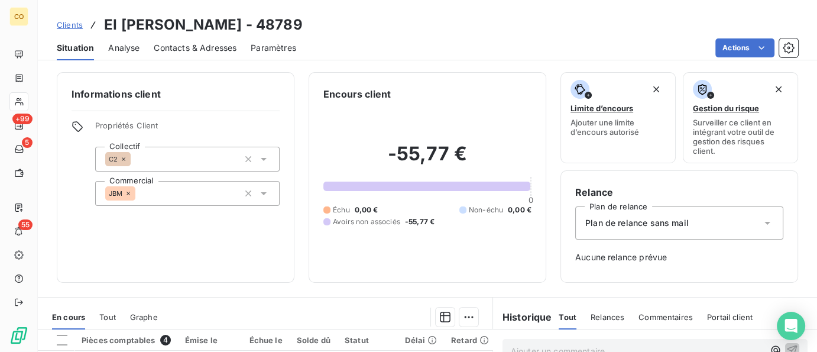 The height and width of the screenshot is (352, 817). What do you see at coordinates (367, 222) in the screenshot?
I see `span: Avoirs non associés` at bounding box center [367, 222].